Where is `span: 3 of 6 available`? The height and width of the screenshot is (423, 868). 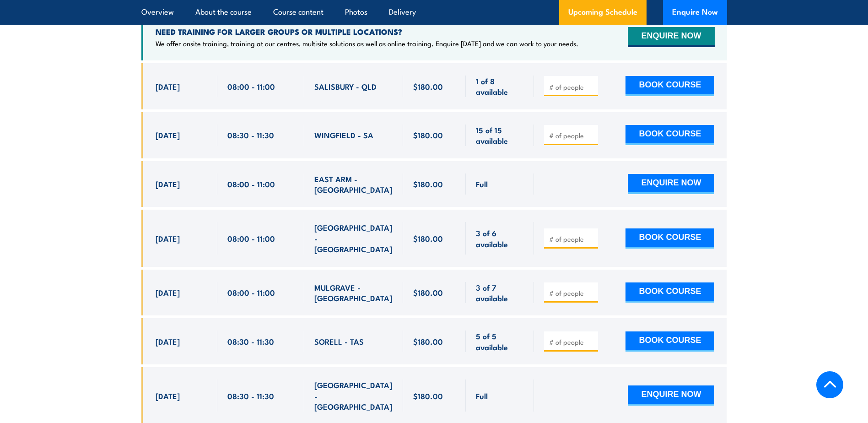 span: 3 of 6 available is located at coordinates (500, 238).